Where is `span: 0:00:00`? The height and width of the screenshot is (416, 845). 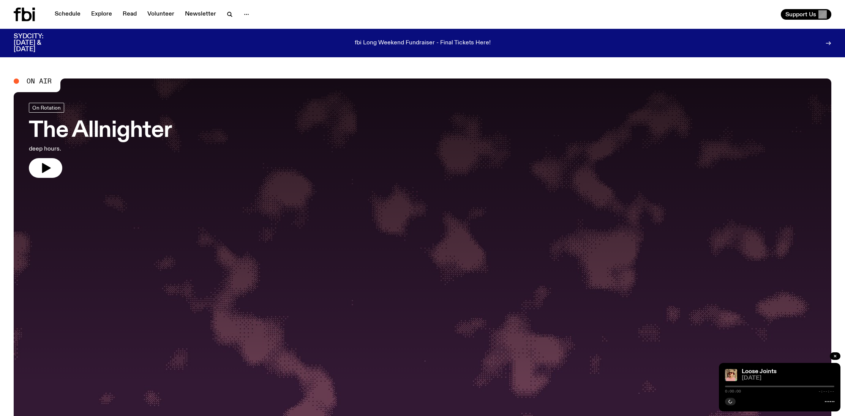
span: 0:00:00 is located at coordinates (733, 392).